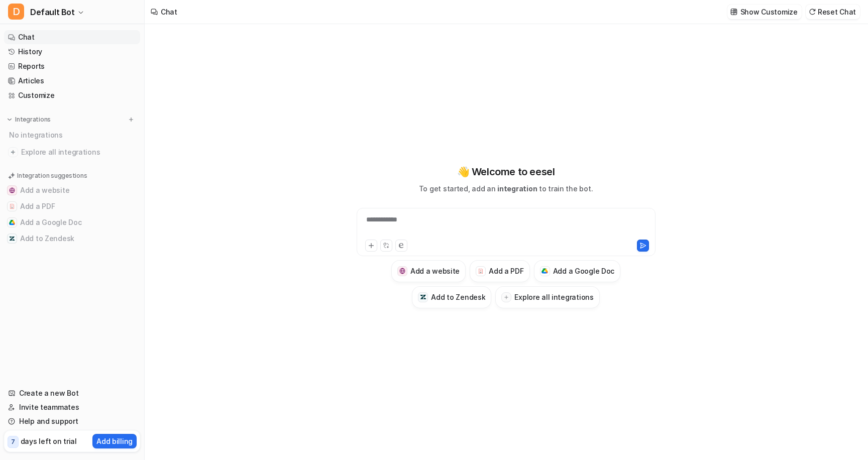 The width and height of the screenshot is (868, 460). Describe the element at coordinates (72, 407) in the screenshot. I see `a: Invite teammates` at that location.